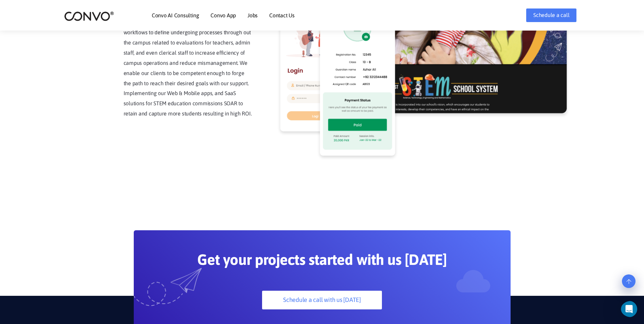 This screenshot has width=644, height=324. What do you see at coordinates (223, 16) in the screenshot?
I see `a: Convo App` at bounding box center [223, 16].